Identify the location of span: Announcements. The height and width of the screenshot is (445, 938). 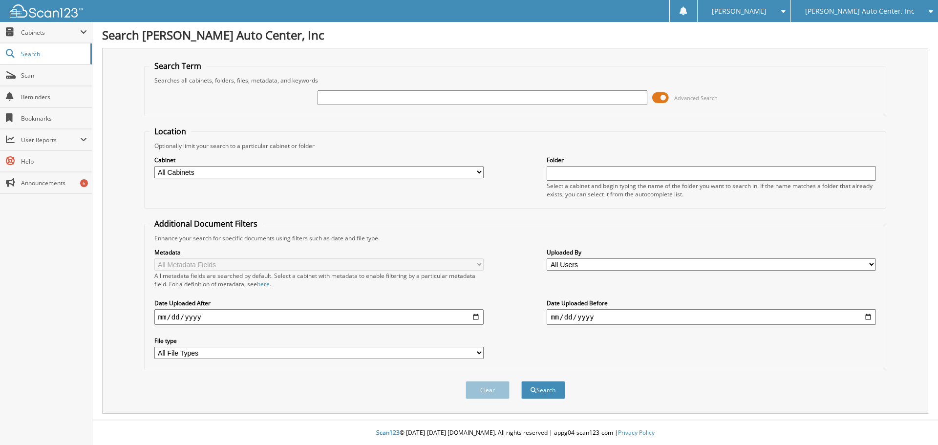
(54, 183).